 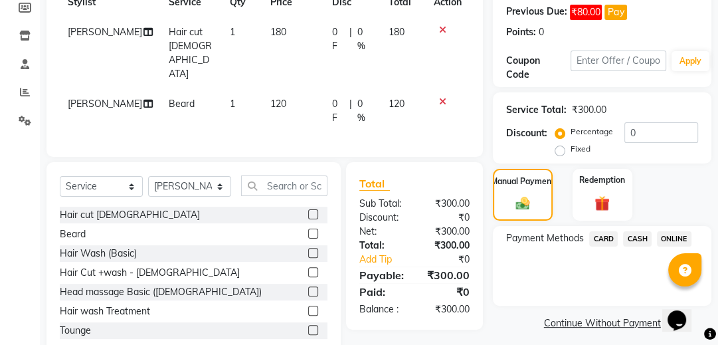 I want to click on img: _gift.svg, so click(x=602, y=203).